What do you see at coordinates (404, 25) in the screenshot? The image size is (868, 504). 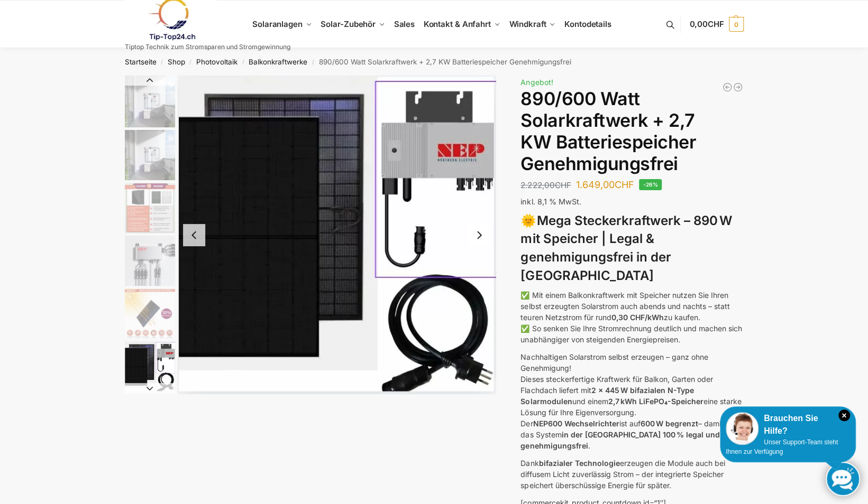 I see `a: Sales` at bounding box center [404, 25].